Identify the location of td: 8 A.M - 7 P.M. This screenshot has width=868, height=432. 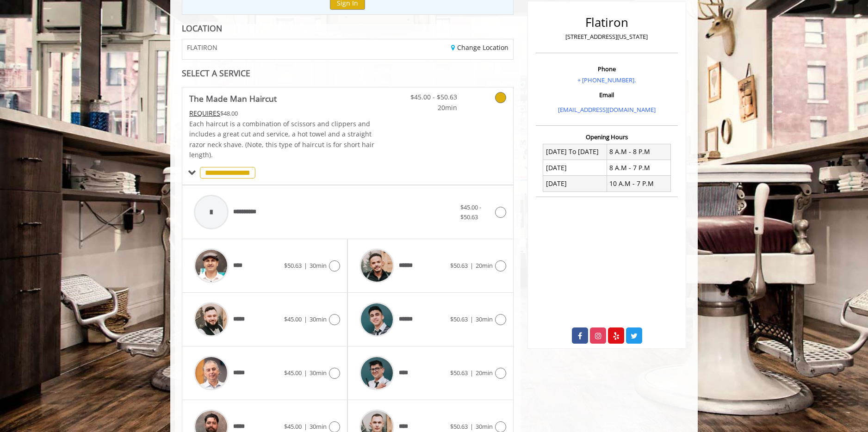
(638, 168).